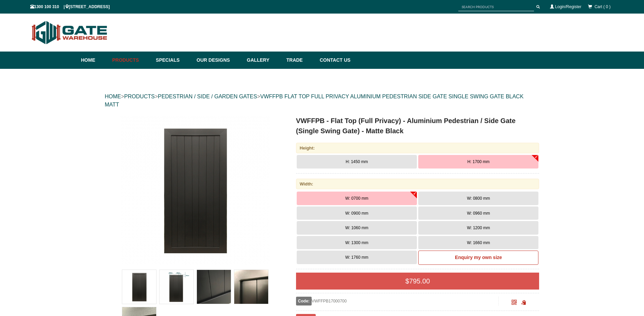 Image resolution: width=644 pixels, height=316 pixels. I want to click on a: Specials, so click(173, 60).